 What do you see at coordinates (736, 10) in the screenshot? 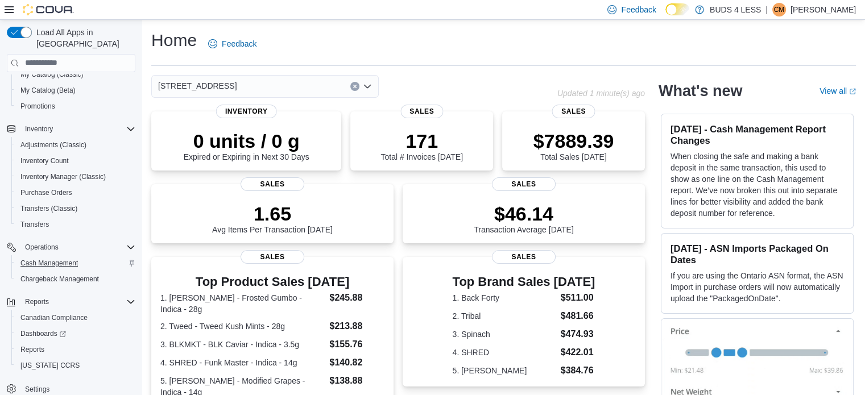
I see `p: BUDS 4 LESS` at bounding box center [736, 10].